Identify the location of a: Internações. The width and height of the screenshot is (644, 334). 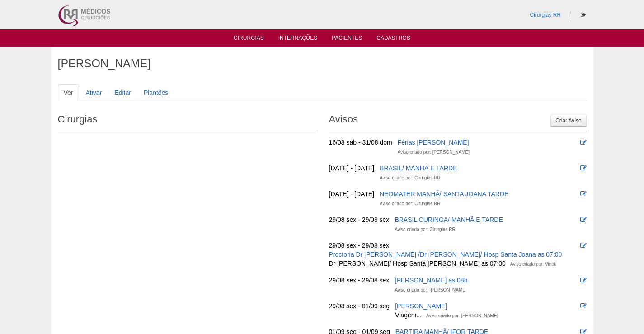
(299, 39).